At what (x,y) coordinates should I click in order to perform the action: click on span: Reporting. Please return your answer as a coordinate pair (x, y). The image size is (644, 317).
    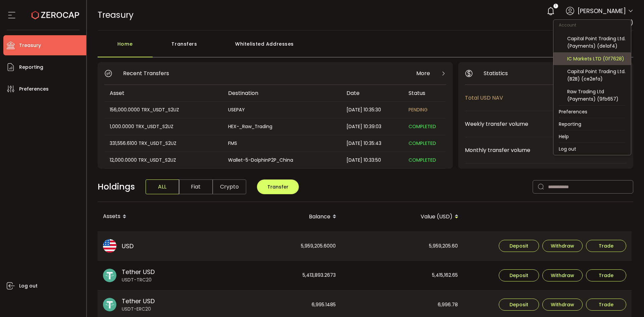
    Looking at the image, I should click on (31, 67).